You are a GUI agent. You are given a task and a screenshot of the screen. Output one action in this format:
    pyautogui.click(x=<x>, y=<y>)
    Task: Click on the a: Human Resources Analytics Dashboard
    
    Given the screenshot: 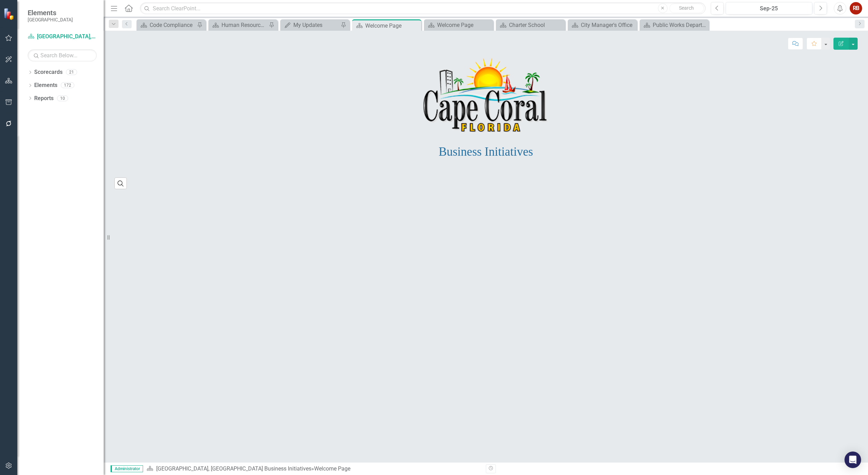 What is the action you would take?
    pyautogui.click(x=239, y=25)
    